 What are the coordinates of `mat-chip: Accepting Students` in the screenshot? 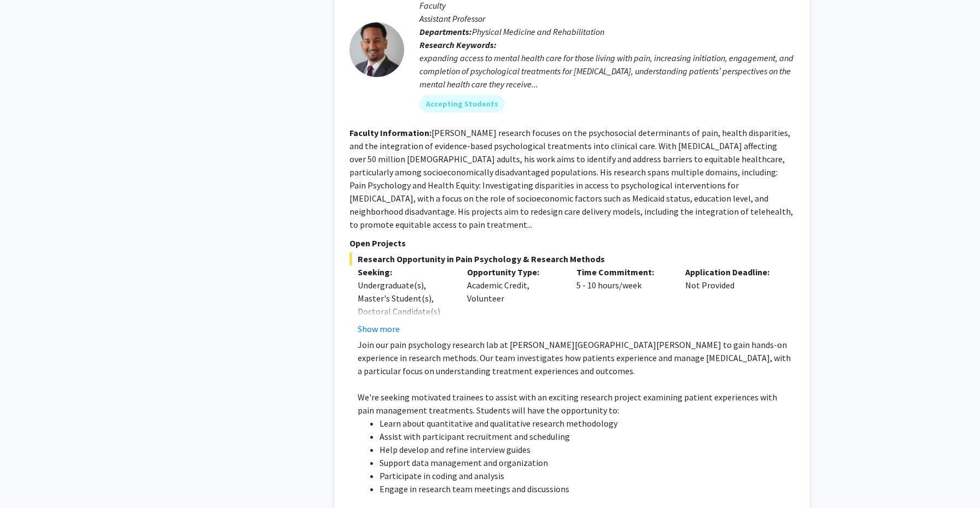 It's located at (462, 104).